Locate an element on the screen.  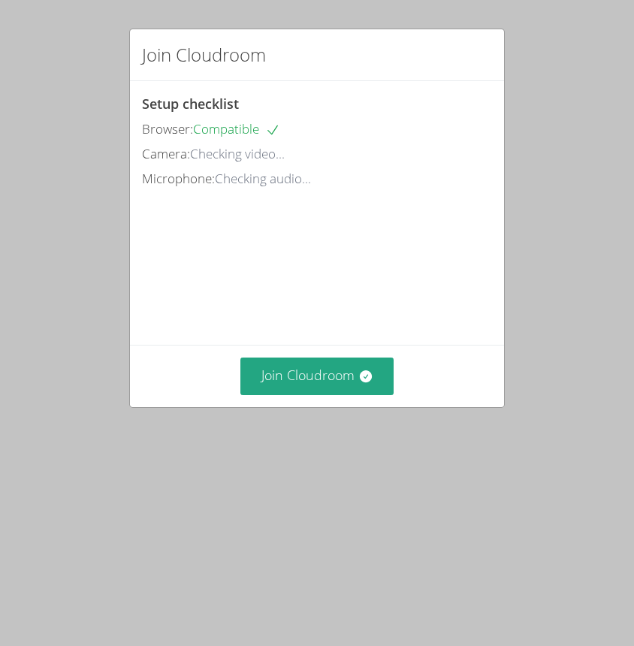
span: Checking video... is located at coordinates (237, 153).